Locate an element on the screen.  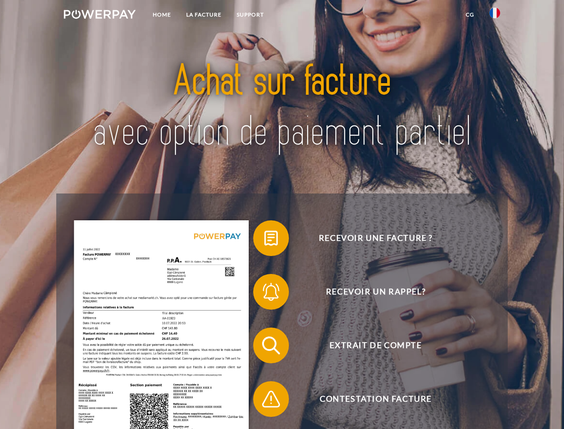
a: Recevoir une facture ? is located at coordinates (369, 238).